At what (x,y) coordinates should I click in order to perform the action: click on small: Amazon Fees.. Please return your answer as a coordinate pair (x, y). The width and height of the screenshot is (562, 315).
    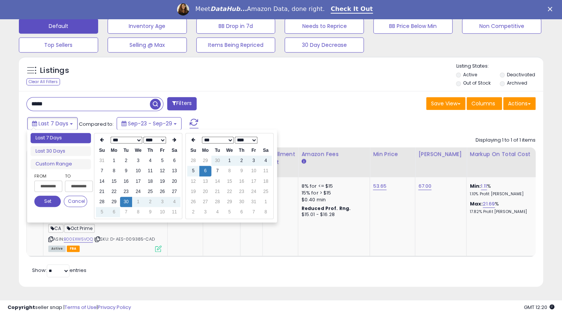
    Looking at the image, I should click on (303, 162).